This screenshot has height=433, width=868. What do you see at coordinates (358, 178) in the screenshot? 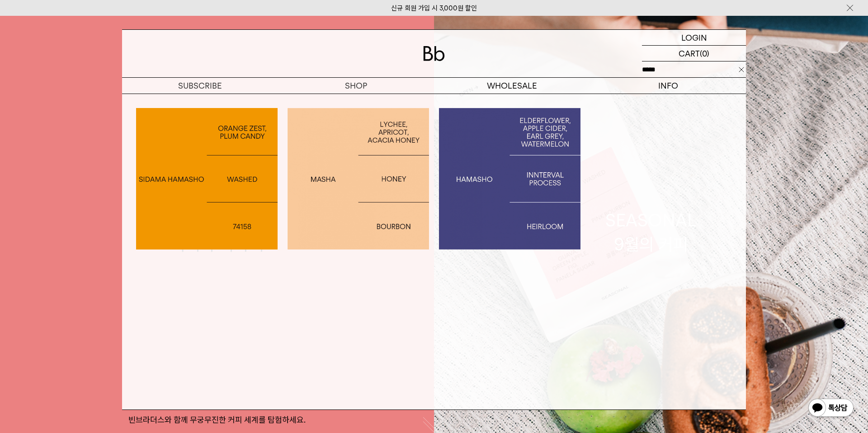
I see `a: 부룬디 마샤BURUNDI MASHA` at bounding box center [358, 178].